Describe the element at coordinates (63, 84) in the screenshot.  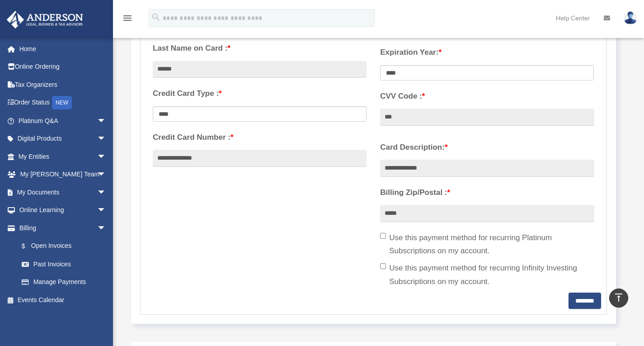
I see `a: Tax Organizers` at that location.